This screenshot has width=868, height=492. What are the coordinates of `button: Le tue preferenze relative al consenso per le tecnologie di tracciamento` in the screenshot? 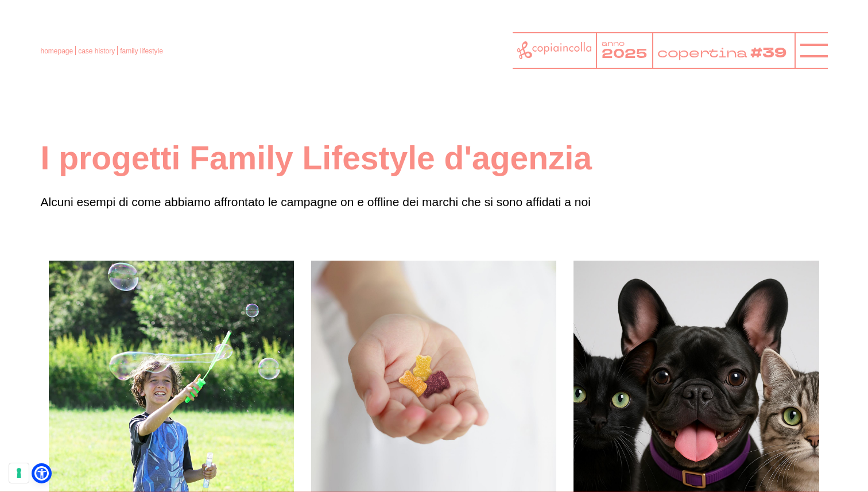 It's located at (19, 473).